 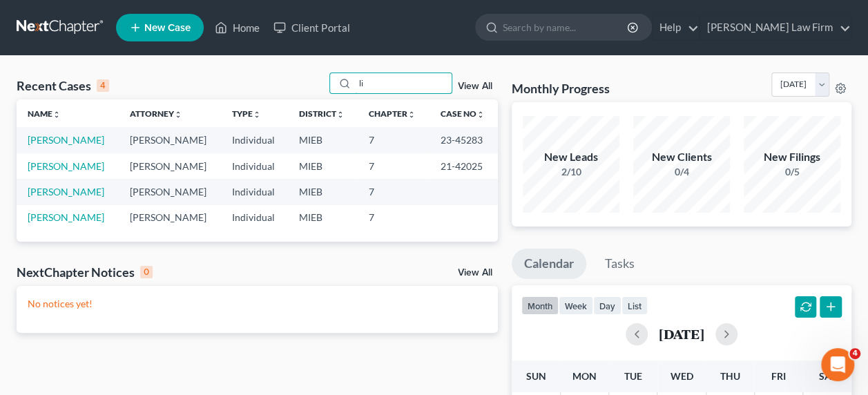 I want to click on div: New Filings, so click(x=793, y=156).